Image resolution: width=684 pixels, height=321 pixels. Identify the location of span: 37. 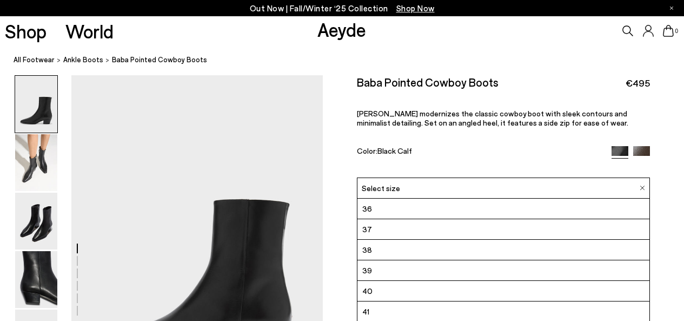
(367, 229).